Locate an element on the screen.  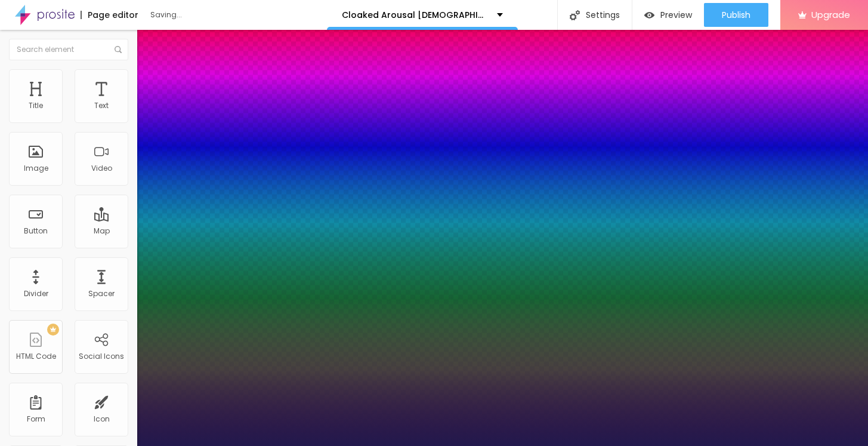
div: Video is located at coordinates (102, 168).